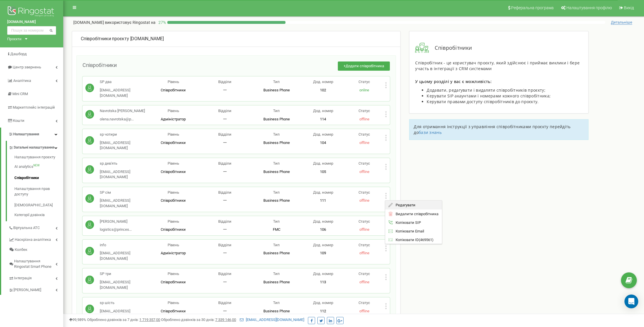  I want to click on span: Реферальна програма, so click(533, 8).